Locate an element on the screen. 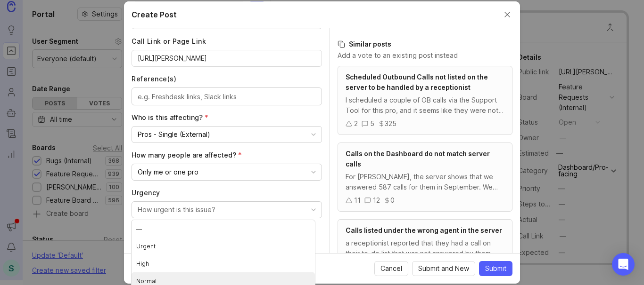 This screenshot has height=285, width=644. span: Calls listed under the wrong agent in the server is located at coordinates (424, 230).